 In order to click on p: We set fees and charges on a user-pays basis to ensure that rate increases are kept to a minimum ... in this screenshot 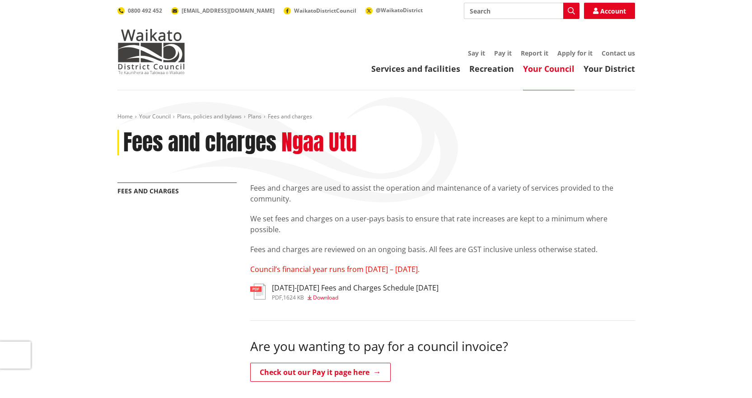, I will do `click(443, 224)`.